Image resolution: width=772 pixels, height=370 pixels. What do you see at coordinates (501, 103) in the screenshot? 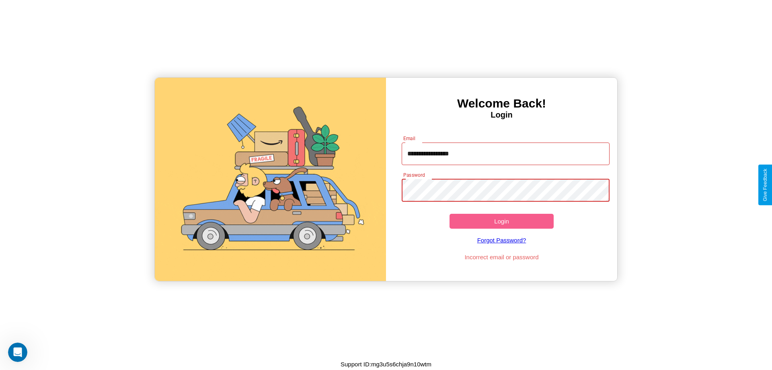
I see `h3: Welcome Back!` at bounding box center [501, 103].